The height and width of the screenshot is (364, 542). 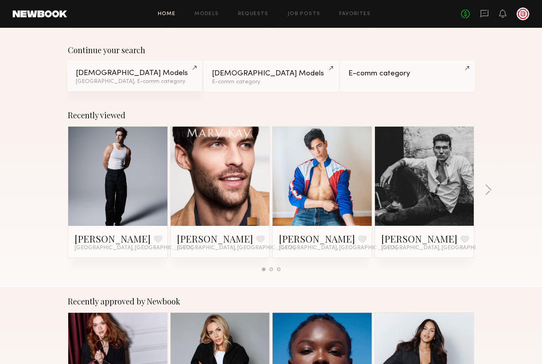 What do you see at coordinates (271, 50) in the screenshot?
I see `div: Continue your search` at bounding box center [271, 50].